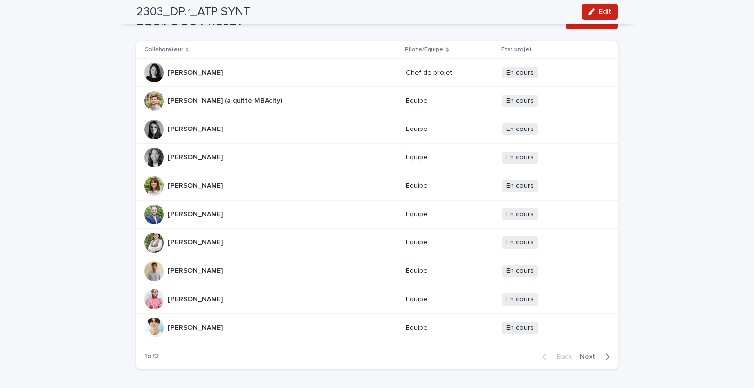  Describe the element at coordinates (605, 12) in the screenshot. I see `span: Edit` at that location.